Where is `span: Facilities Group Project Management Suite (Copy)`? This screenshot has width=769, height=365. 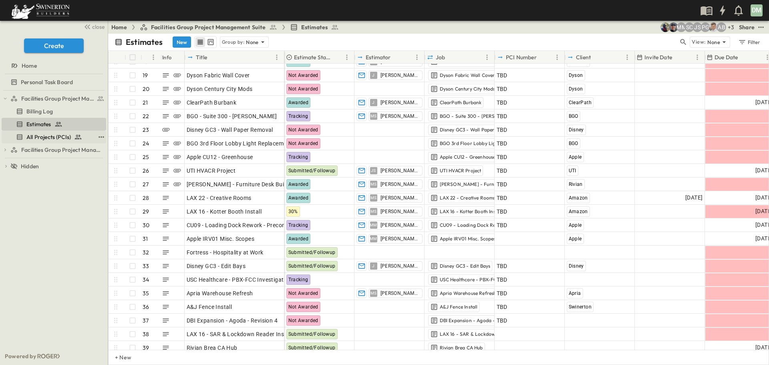 span: Facilities Group Project Management Suite (Copy) is located at coordinates (62, 150).